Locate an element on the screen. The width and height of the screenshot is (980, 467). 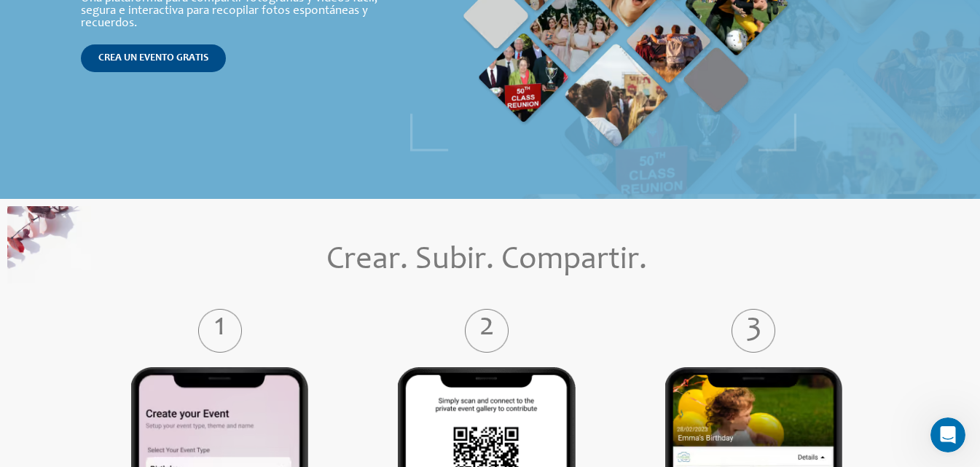
a: CREA UN EVENTO GRATIS is located at coordinates (153, 58).